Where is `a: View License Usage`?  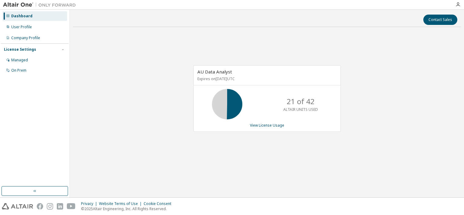
a: View License Usage is located at coordinates (267, 125).